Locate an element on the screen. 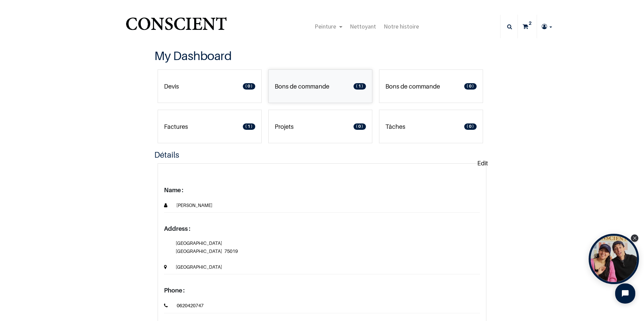 The height and width of the screenshot is (321, 644). a: Logo of Conscient is located at coordinates (176, 26).